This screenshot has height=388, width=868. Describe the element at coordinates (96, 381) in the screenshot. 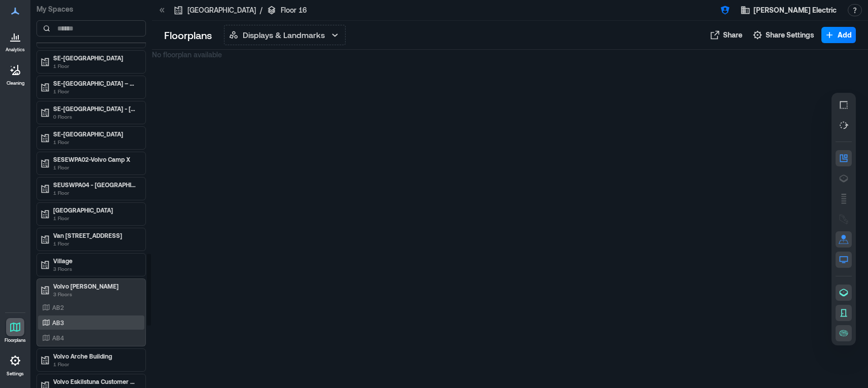

I see `p: Volvo Eskilstuna Customer Center` at that location.